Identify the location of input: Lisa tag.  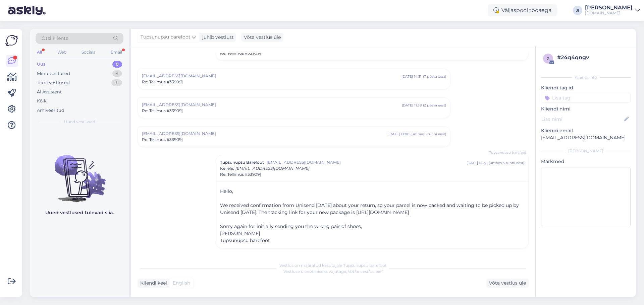
(585, 97).